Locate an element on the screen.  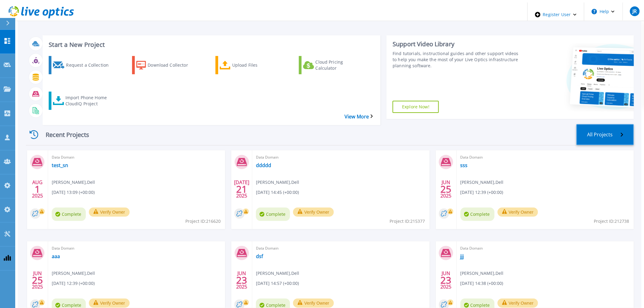
a: Explore Now! is located at coordinates (416, 107).